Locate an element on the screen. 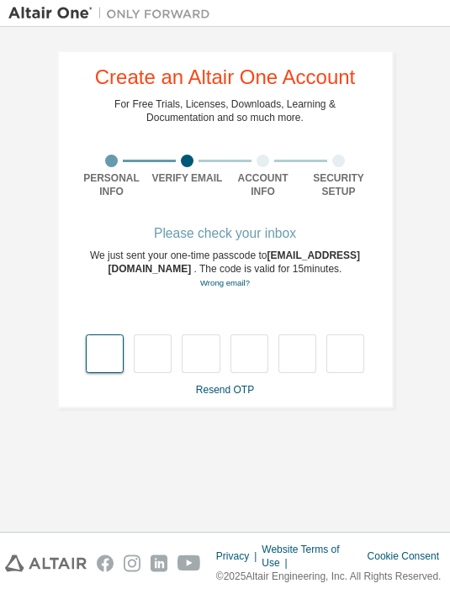 The width and height of the screenshot is (450, 594). div: Verify Email is located at coordinates (187, 178).